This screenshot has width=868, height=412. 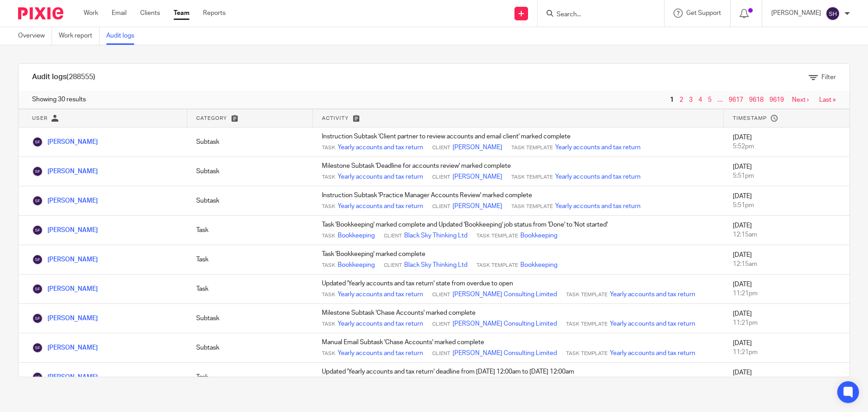 What do you see at coordinates (211, 118) in the screenshot?
I see `span: Category` at bounding box center [211, 118].